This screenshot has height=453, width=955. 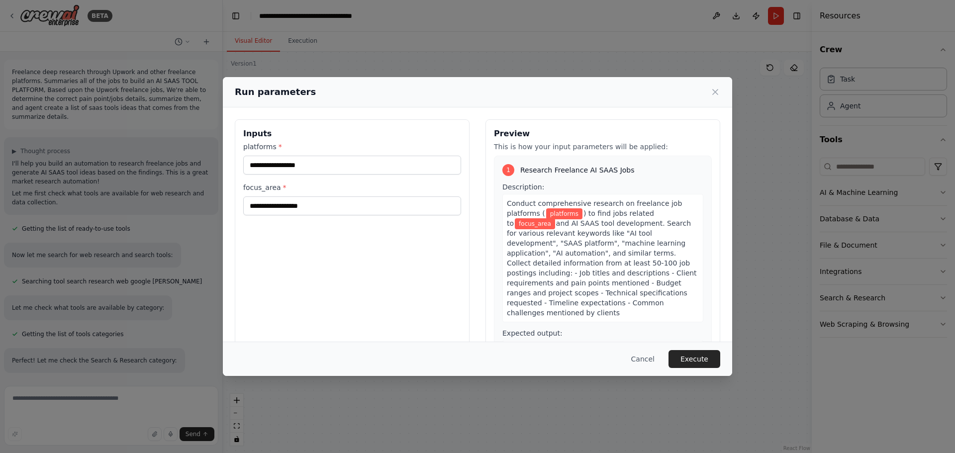 What do you see at coordinates (580, 218) in the screenshot?
I see `span: ) to find jobs related to` at bounding box center [580, 218].